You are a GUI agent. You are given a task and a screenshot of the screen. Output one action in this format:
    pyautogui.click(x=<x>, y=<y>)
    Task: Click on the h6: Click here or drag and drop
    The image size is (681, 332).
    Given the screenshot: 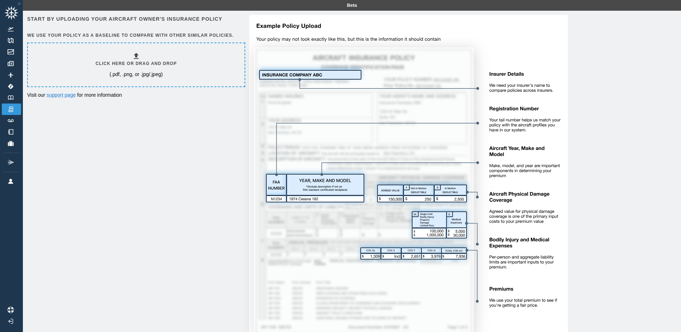 What is the action you would take?
    pyautogui.click(x=136, y=64)
    